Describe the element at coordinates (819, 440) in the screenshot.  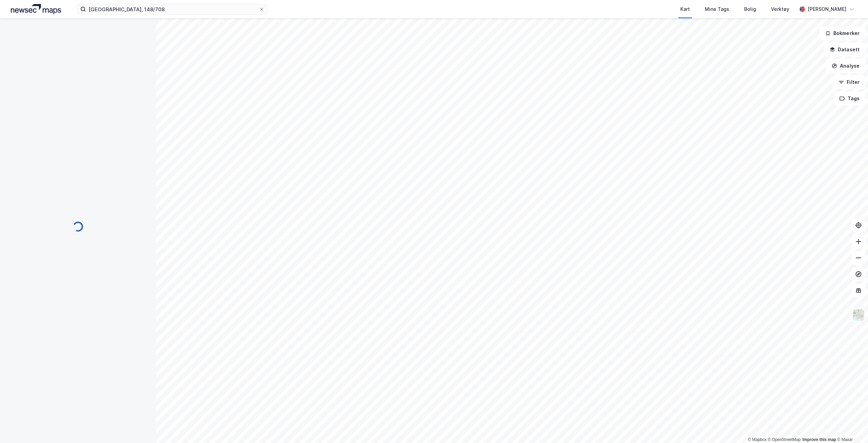
I see `a: Improve this map` at that location.